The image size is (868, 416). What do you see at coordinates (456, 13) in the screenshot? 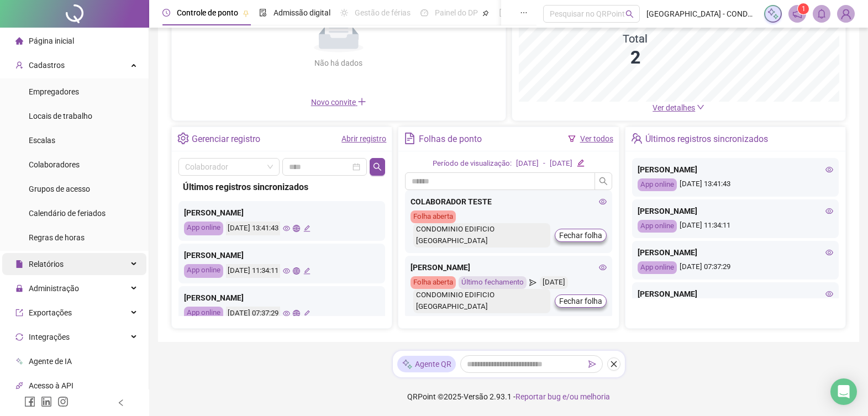
I see `span: Painel do DP` at bounding box center [456, 13].